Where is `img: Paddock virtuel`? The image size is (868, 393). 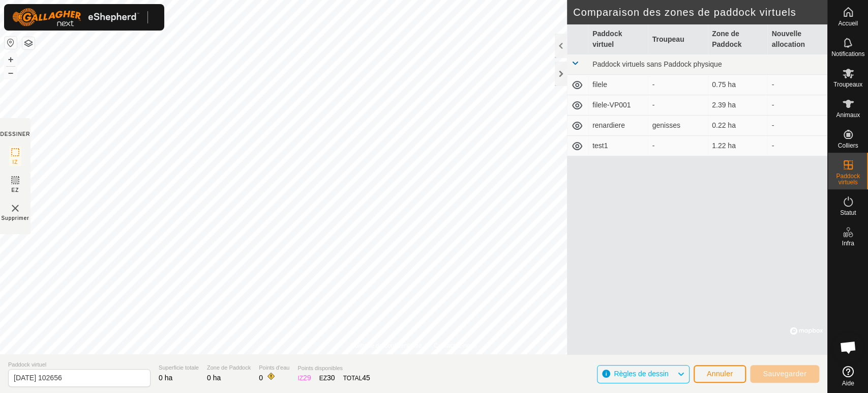
img: Paddock virtuel is located at coordinates (15, 208).